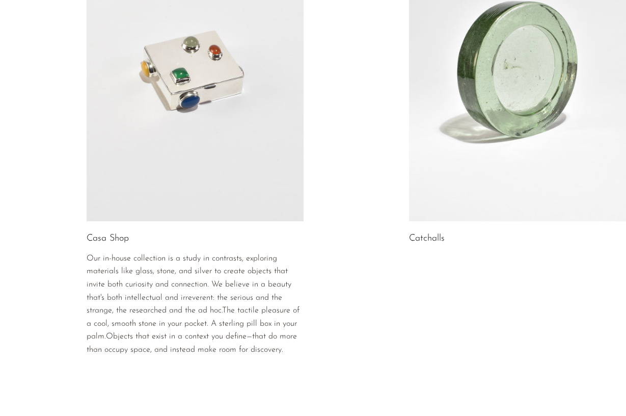 This screenshot has width=626, height=416. What do you see at coordinates (170, 336) in the screenshot?
I see `span: Objects that exist in a context you de` at bounding box center [170, 336].